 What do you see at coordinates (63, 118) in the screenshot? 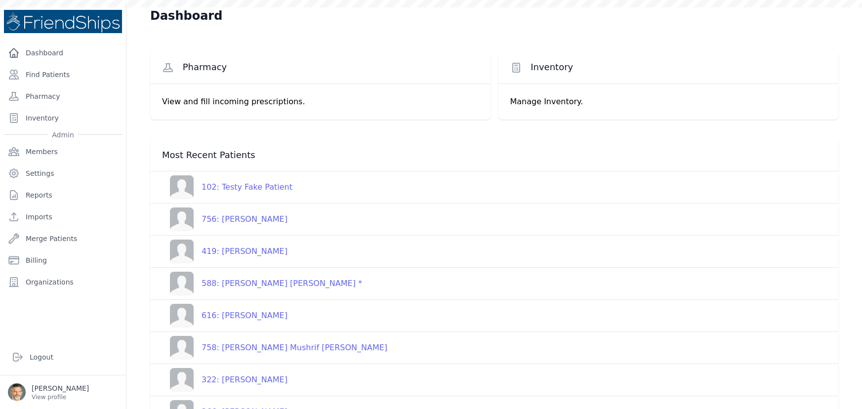
I see `a: Inventory` at bounding box center [63, 118].